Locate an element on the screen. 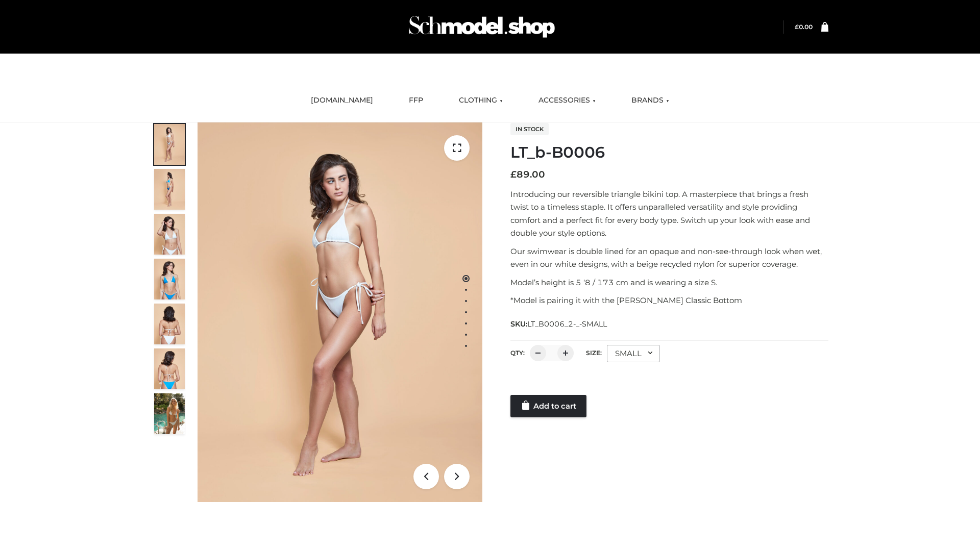 This screenshot has width=980, height=551. label: QTY: is located at coordinates (517, 353).